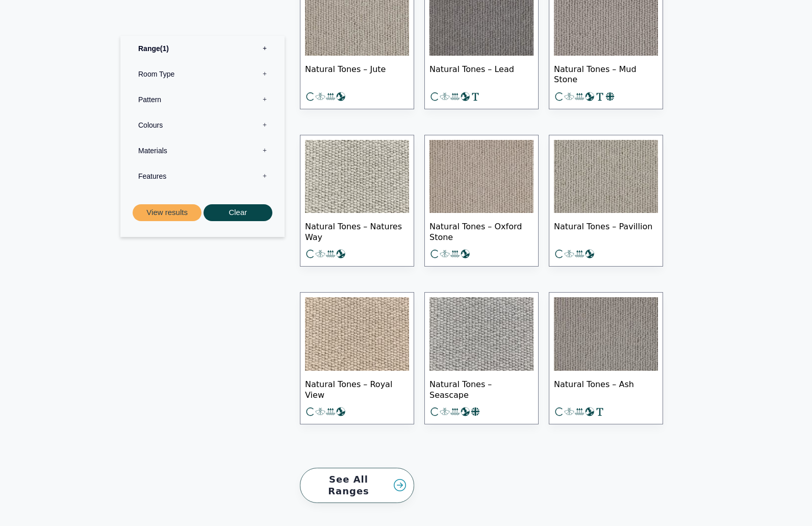  I want to click on button: View results, so click(167, 212).